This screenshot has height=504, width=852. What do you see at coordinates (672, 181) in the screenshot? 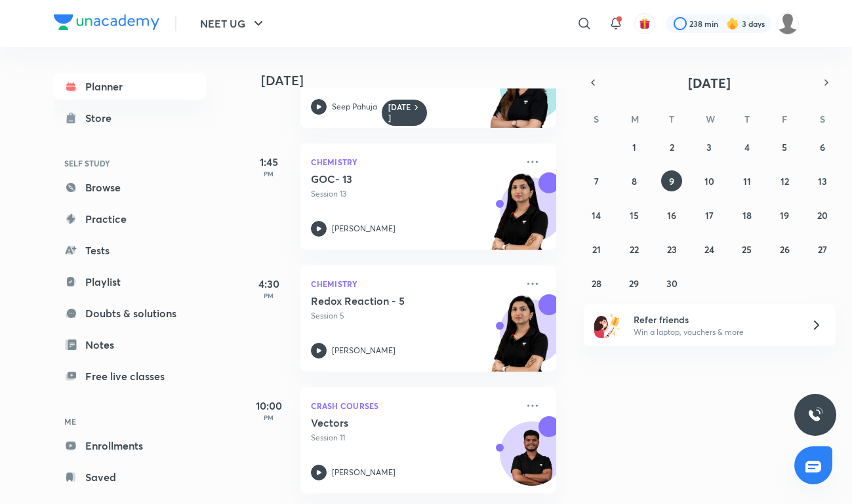
I see `abbr: September 9, 2025` at bounding box center [672, 181].